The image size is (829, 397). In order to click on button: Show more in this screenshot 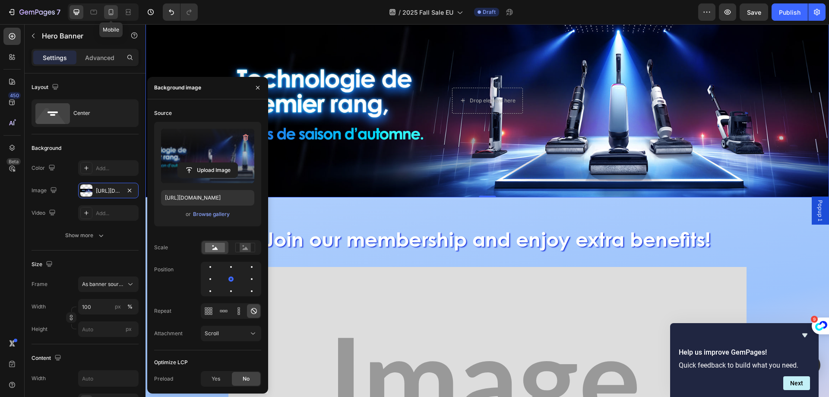, I will do `click(85, 235)`.